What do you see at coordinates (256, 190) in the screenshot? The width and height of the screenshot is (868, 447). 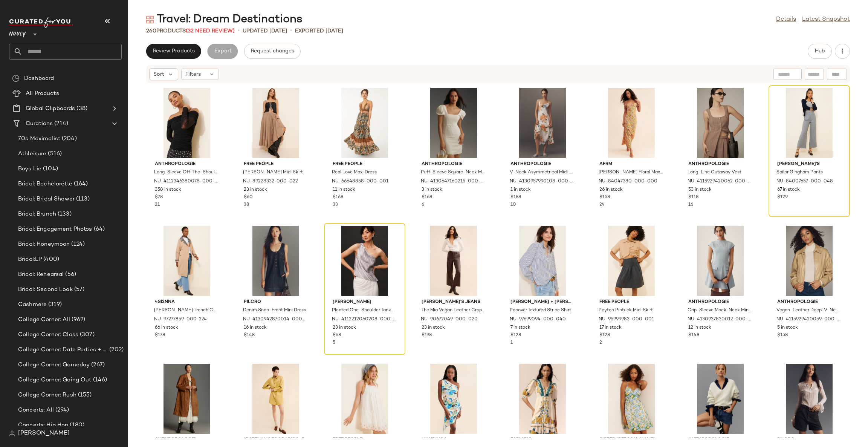 I see `span: 23 in stock` at bounding box center [256, 190].